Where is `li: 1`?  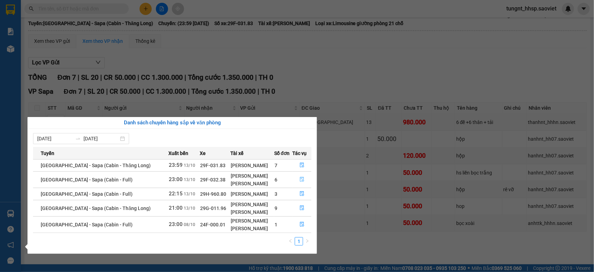 li: 1 is located at coordinates (299, 241).